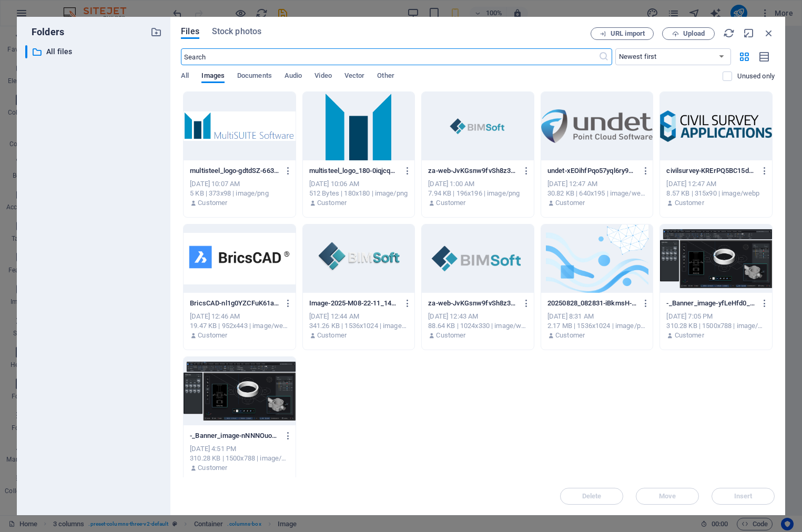  I want to click on span: Documents, so click(254, 77).